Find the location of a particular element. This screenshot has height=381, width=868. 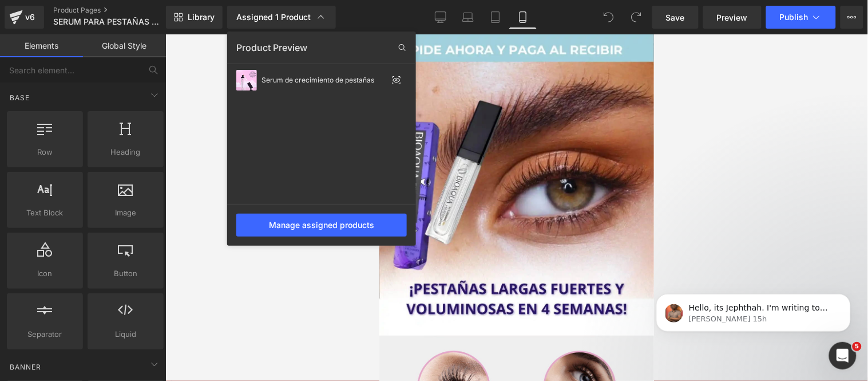

span: SERUM PARA PESTAÑAS BIOACUA is located at coordinates (108, 22).